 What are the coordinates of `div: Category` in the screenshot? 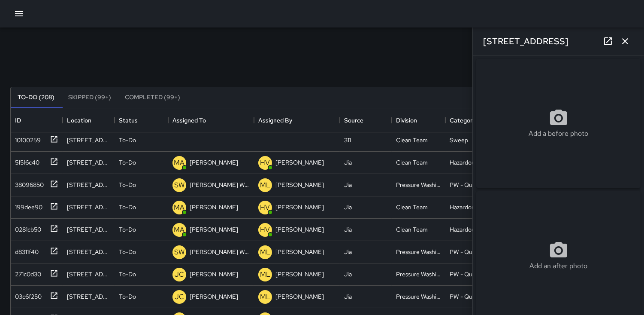 It's located at (462, 120).